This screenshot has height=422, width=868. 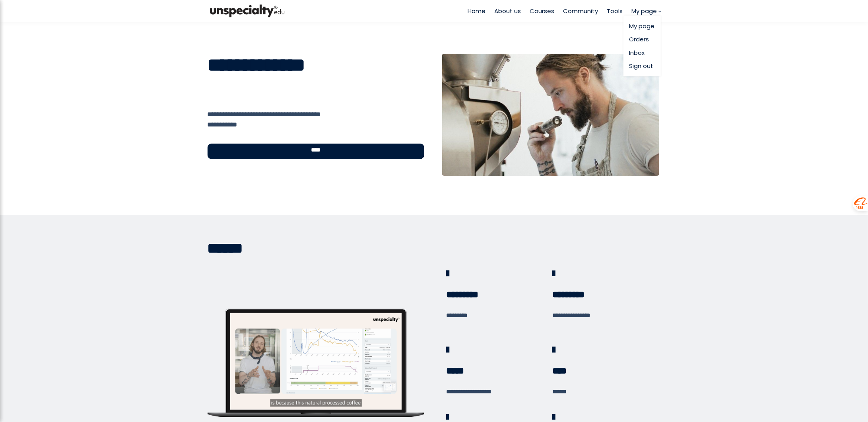 I want to click on a: Community, so click(x=581, y=11).